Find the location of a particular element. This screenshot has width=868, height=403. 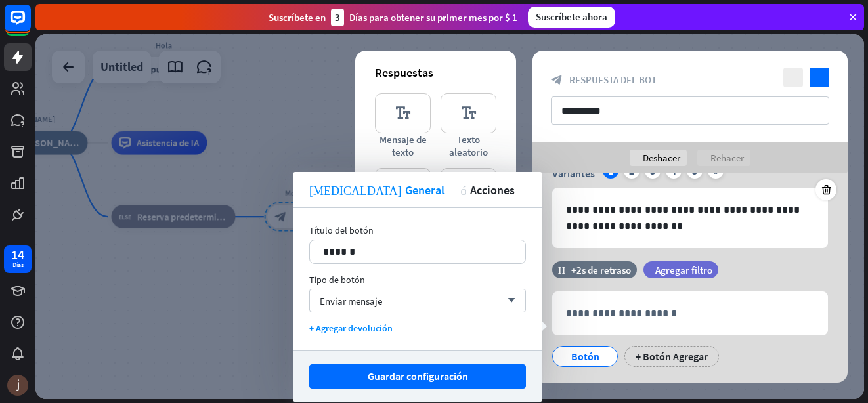

span: General is located at coordinates (425, 190).